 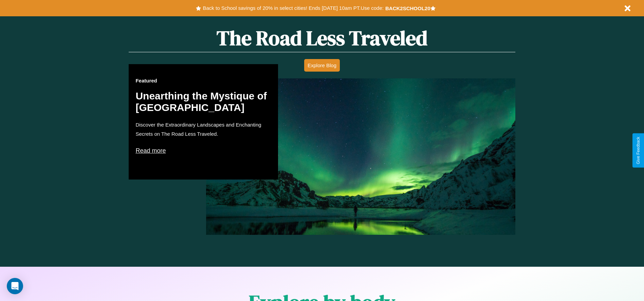 I want to click on div: Give Feedback, so click(x=638, y=150).